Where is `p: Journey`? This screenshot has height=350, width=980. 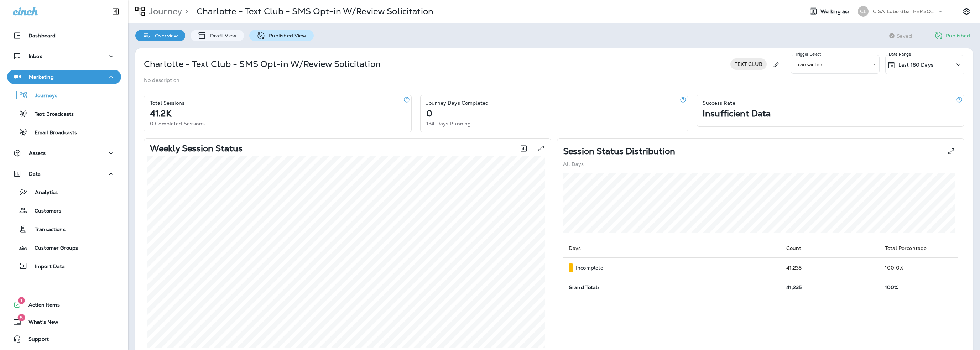 p: Journey is located at coordinates (164, 11).